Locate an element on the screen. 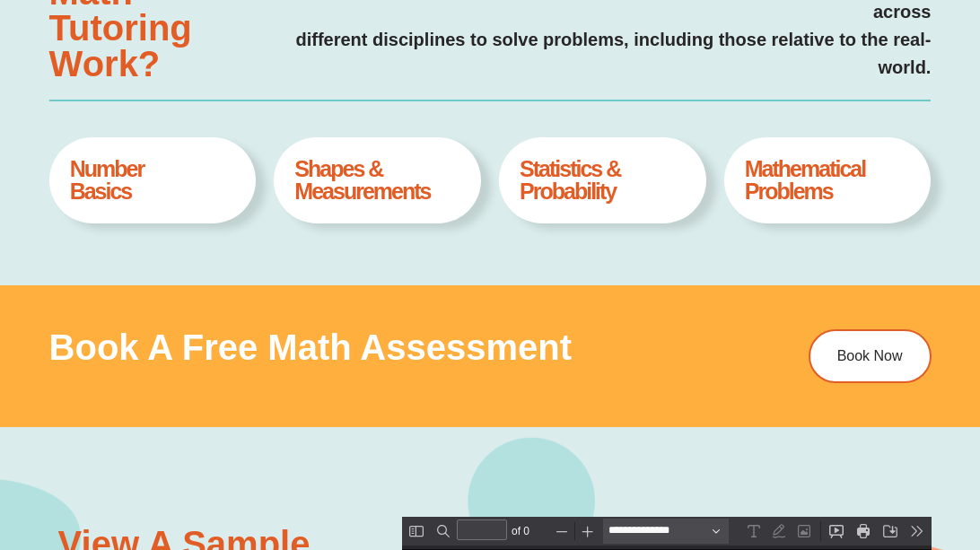  button: Add or edit images is located at coordinates (402, 14).